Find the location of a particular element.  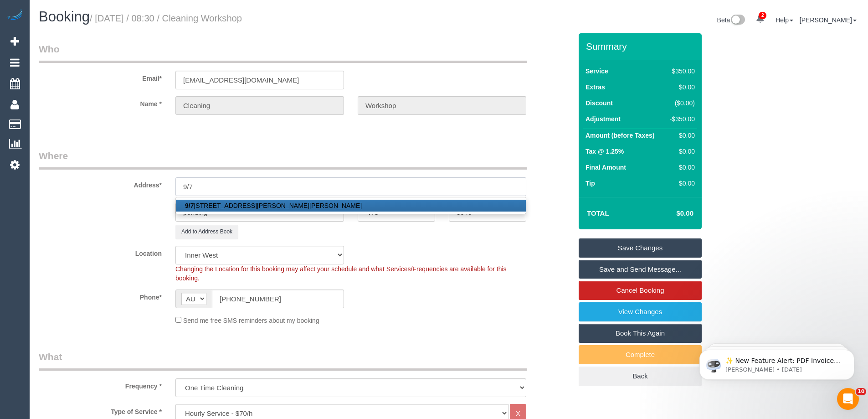

label: Name * is located at coordinates (101, 102).